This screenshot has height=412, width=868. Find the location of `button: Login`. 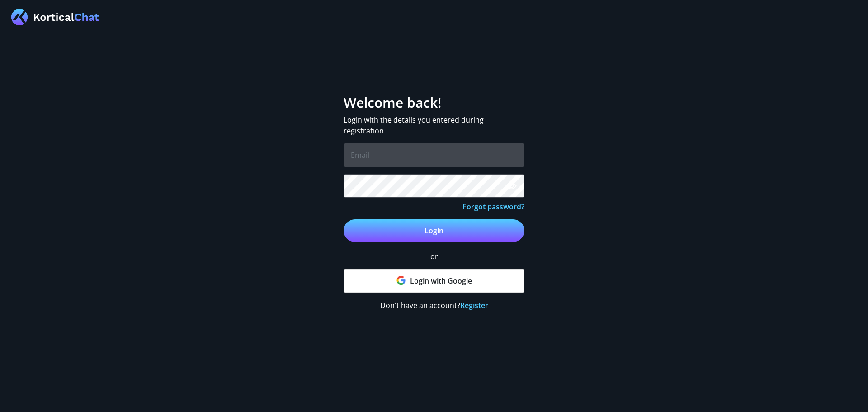

button: Login is located at coordinates (434, 230).